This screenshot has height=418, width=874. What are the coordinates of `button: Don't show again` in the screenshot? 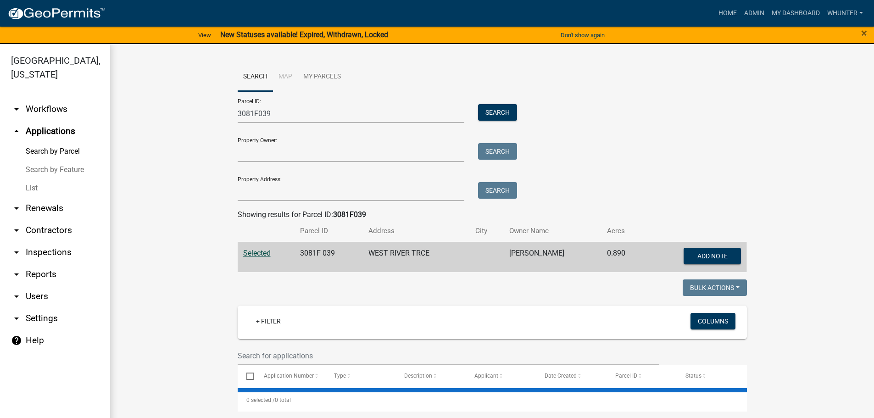 It's located at (582, 35).